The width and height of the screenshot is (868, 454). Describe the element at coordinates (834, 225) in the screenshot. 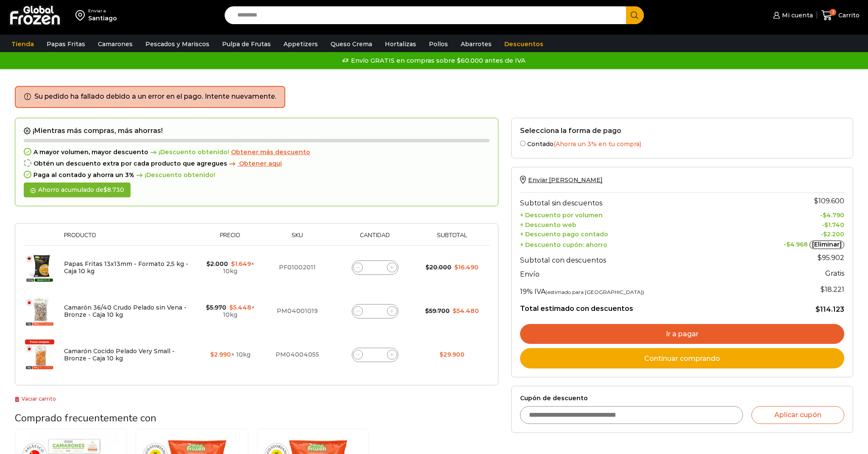

I see `bdi: 1.740` at that location.